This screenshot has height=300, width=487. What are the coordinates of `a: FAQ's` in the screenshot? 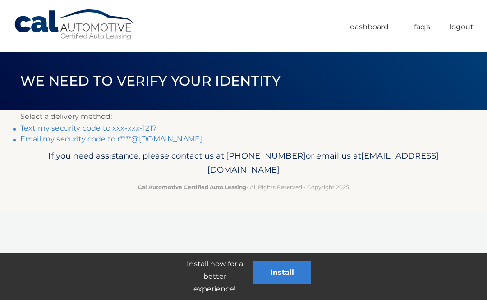 It's located at (422, 27).